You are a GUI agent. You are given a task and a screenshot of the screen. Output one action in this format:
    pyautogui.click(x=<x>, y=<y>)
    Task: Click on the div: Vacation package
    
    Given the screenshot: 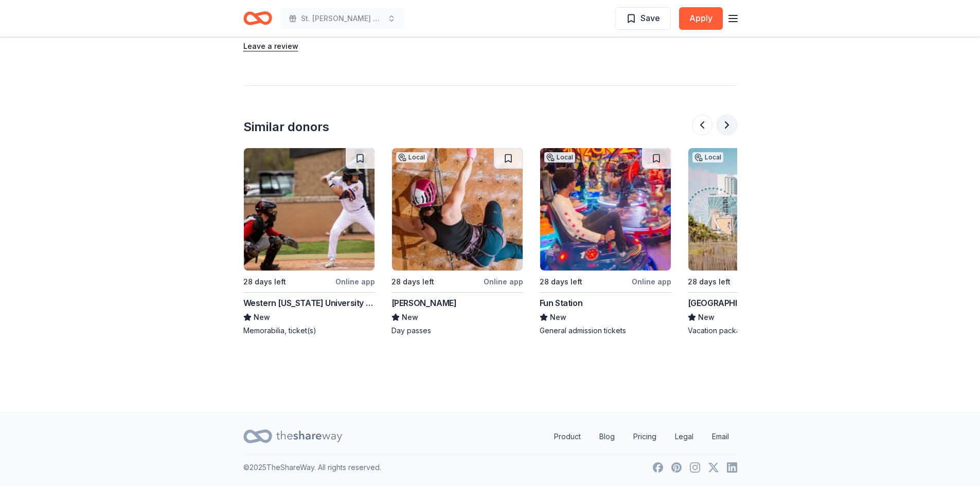 What is the action you would take?
    pyautogui.click(x=754, y=331)
    